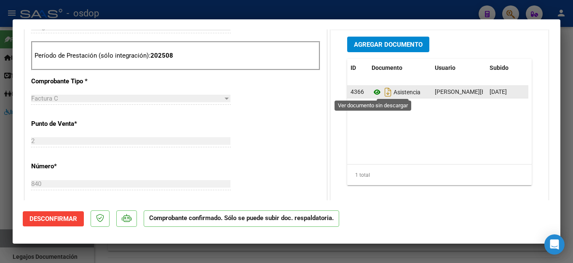 Image resolution: width=573 pixels, height=263 pixels. Describe the element at coordinates (176, 56) in the screenshot. I see `p: Período de Prestación (sólo integración):` at that location.